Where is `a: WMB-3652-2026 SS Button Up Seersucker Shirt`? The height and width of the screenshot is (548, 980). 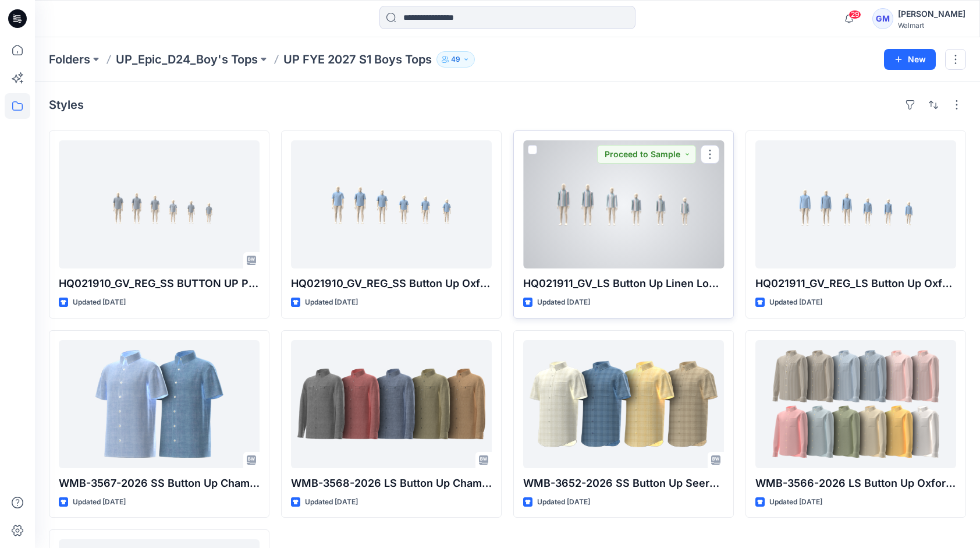 a: WMB-3652-2026 SS Button Up Seersucker Shirt is located at coordinates (623, 404).